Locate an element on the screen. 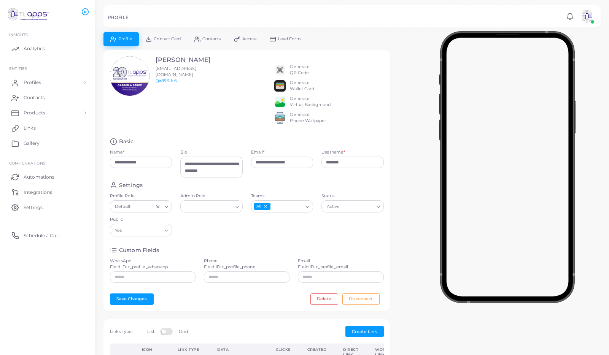 This screenshot has height=355, width=609. a: Gallery is located at coordinates (48, 143).